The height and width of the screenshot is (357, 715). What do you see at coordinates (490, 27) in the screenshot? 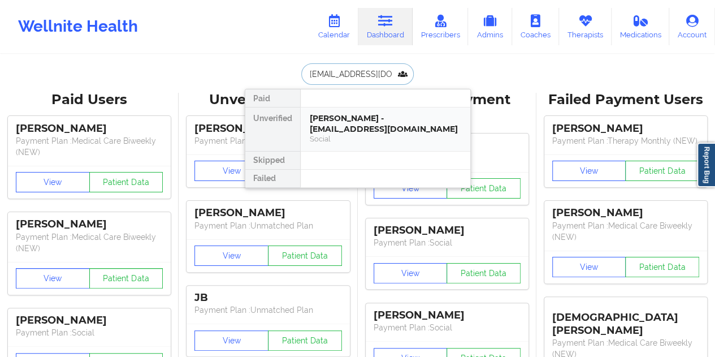
I see `a: Admins` at bounding box center [490, 27].